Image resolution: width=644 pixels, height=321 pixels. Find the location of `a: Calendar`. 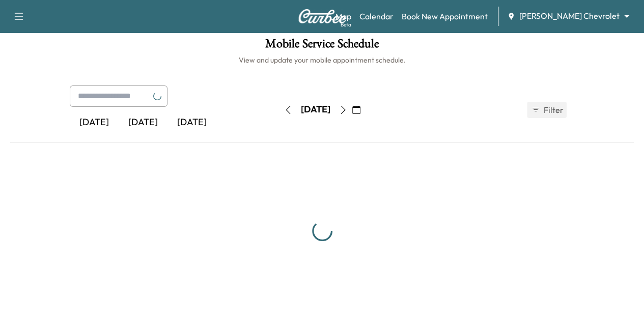

a: Calendar is located at coordinates (377, 16).